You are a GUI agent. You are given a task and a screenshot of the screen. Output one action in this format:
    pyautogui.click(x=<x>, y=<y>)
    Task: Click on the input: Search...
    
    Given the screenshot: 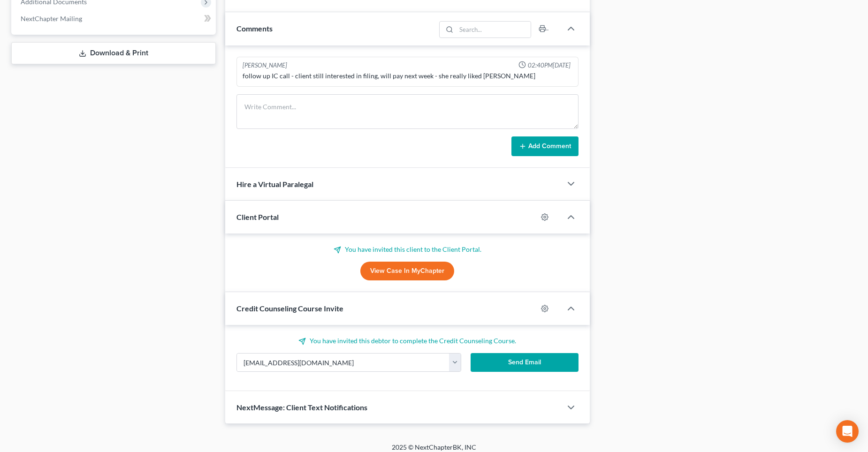 What is the action you would take?
    pyautogui.click(x=493, y=30)
    